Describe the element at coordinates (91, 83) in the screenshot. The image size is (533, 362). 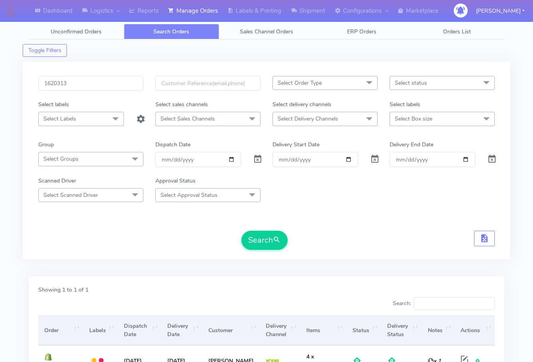
I see `input: Order Id` at that location.